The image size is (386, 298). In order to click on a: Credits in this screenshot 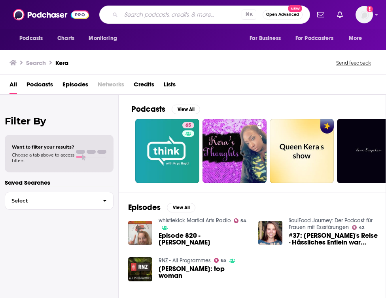, I will do `click(144, 86)`.